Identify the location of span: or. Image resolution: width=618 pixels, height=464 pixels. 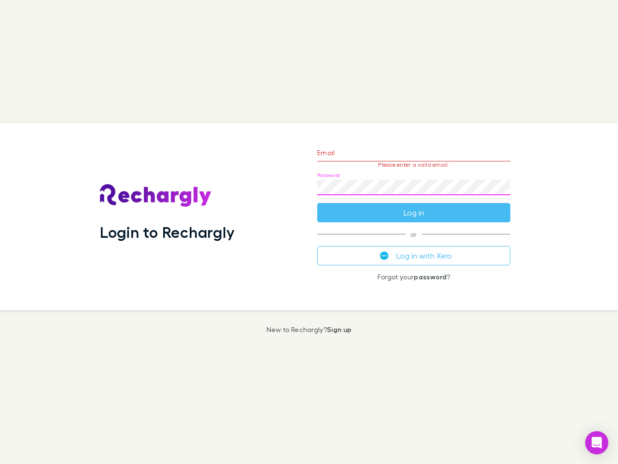
(414, 234).